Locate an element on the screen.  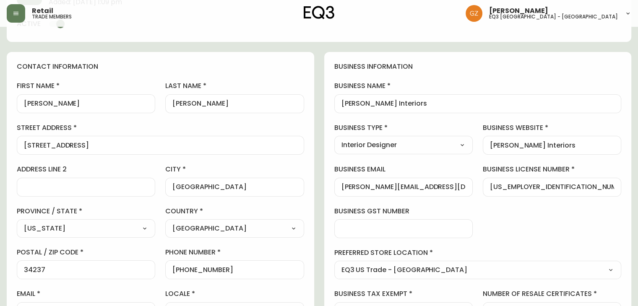
label: preferred store location is located at coordinates (478, 253).